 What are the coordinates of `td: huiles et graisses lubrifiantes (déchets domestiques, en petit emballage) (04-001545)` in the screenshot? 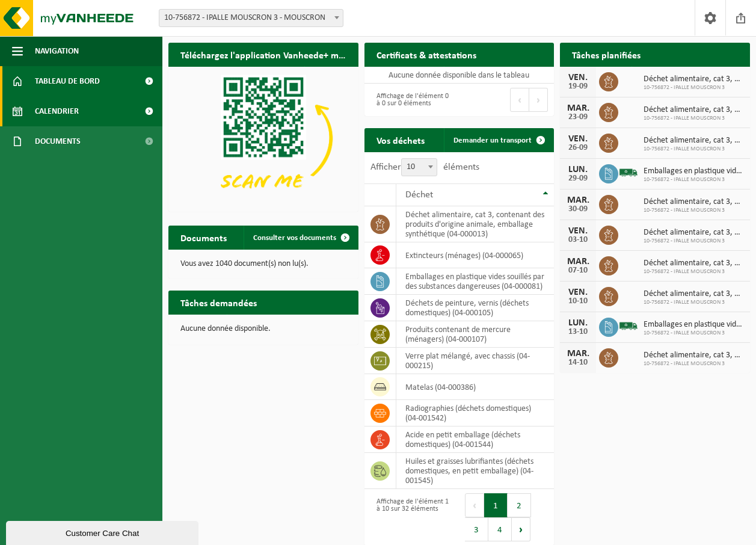 It's located at (475, 471).